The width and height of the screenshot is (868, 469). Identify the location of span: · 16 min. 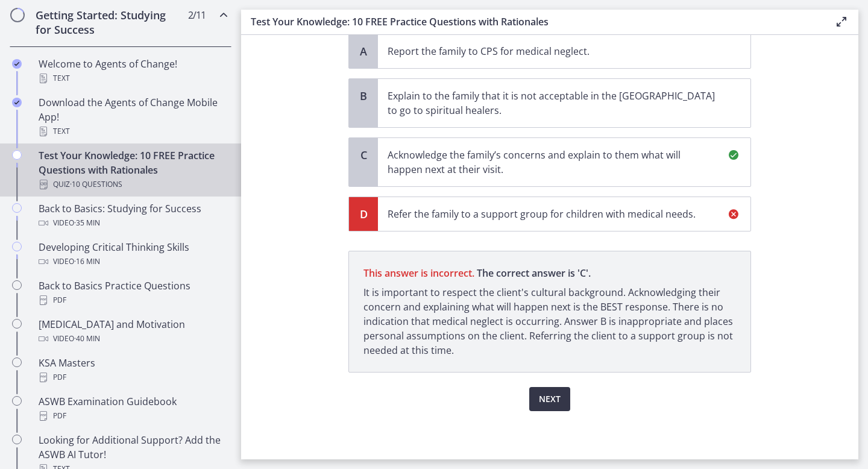
(87, 261).